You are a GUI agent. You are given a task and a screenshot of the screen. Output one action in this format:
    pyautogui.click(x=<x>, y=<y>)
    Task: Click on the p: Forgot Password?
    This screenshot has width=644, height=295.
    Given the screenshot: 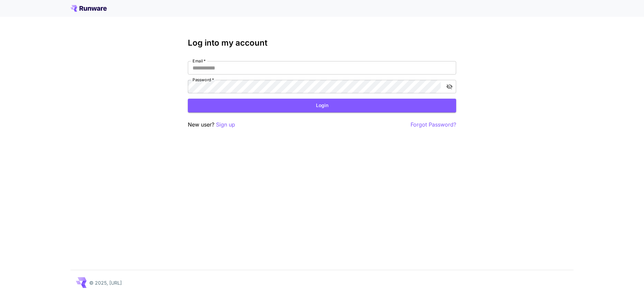 What is the action you would take?
    pyautogui.click(x=433, y=124)
    